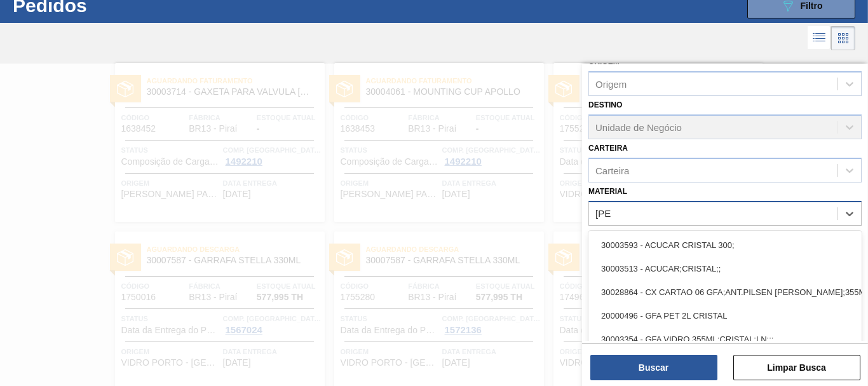 The height and width of the screenshot is (386, 868). What do you see at coordinates (654, 143) in the screenshot?
I see `a: statusAguardando Descarga30007587 - GARRAFA STELLA 330MLCódigo1755278FábricaBR13 - PiraíEstoque a...` at bounding box center [654, 143].